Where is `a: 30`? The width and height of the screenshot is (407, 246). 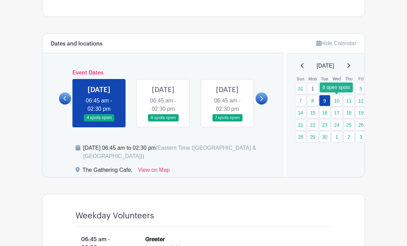
a: 30 is located at coordinates (325, 137).